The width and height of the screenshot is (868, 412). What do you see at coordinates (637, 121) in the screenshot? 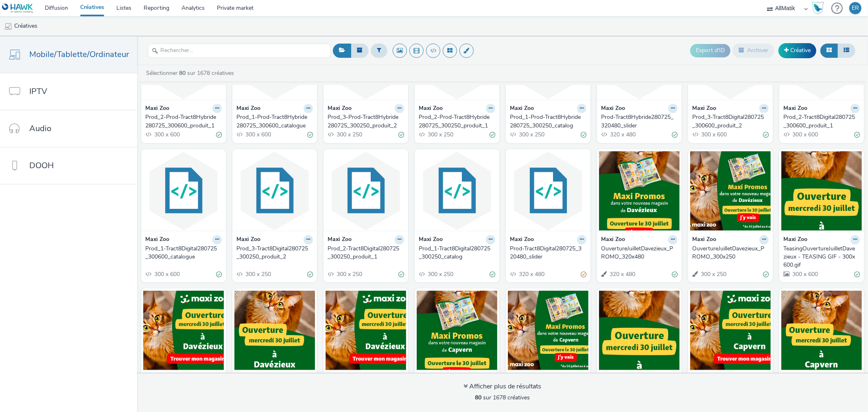
I see `div: Prod-Tract8Hybride280725_320480_slider` at bounding box center [637, 121].